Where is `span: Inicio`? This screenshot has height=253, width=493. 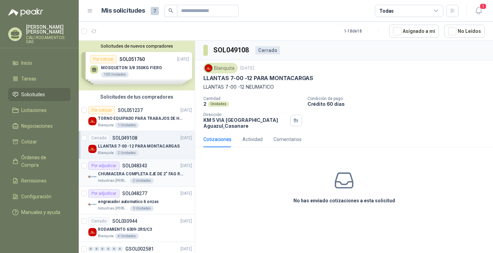
span: Inicio is located at coordinates (27, 63).